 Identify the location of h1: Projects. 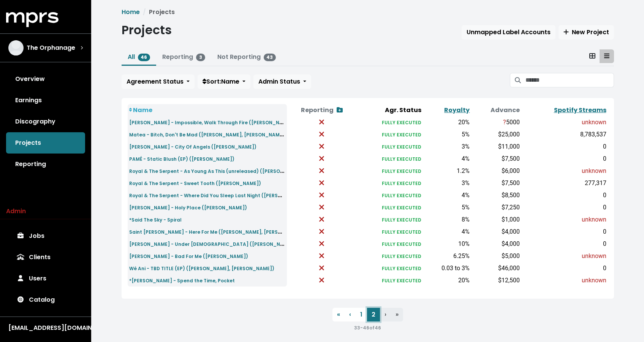
(147, 30).